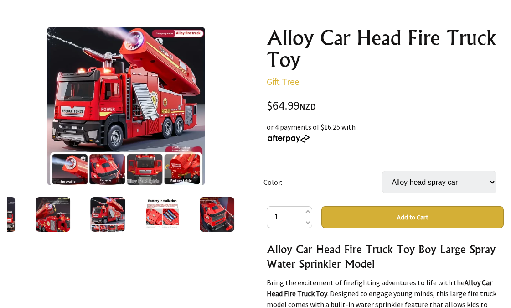 The image size is (511, 308). What do you see at coordinates (323, 182) in the screenshot?
I see `td: Color:` at bounding box center [323, 182].